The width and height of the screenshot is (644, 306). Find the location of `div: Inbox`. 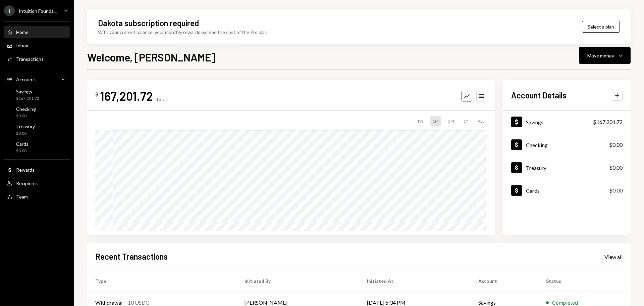

div: Inbox is located at coordinates (22, 45).